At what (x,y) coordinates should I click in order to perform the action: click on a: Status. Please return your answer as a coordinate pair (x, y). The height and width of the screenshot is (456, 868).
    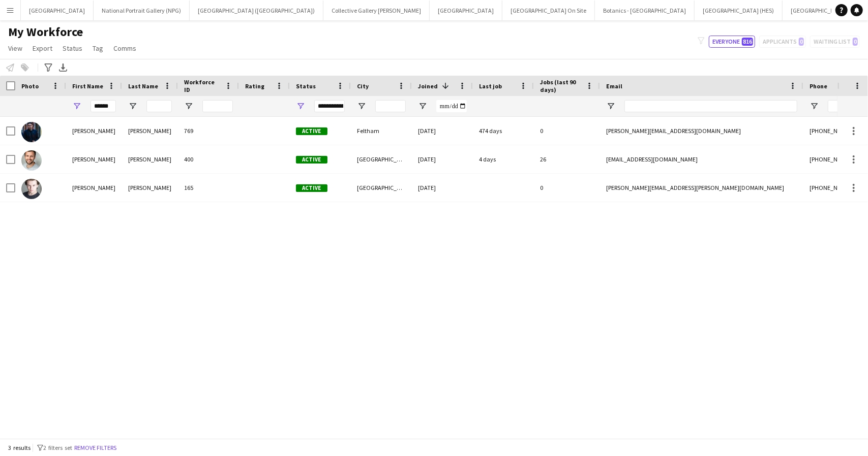
    Looking at the image, I should click on (72, 48).